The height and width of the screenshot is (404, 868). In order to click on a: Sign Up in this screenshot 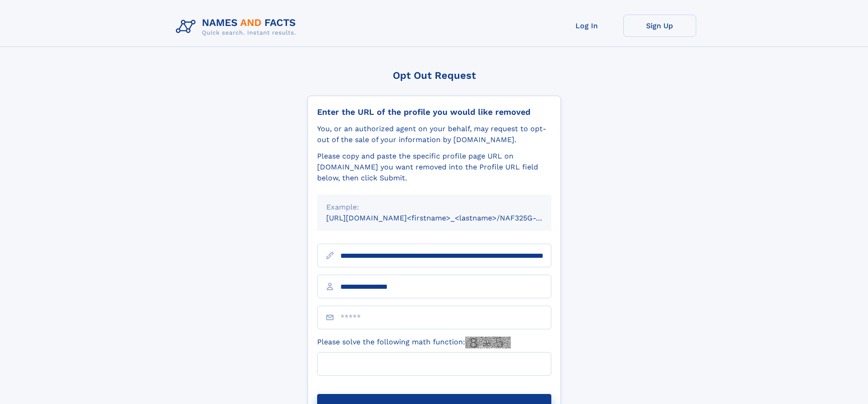, I will do `click(660, 25)`.